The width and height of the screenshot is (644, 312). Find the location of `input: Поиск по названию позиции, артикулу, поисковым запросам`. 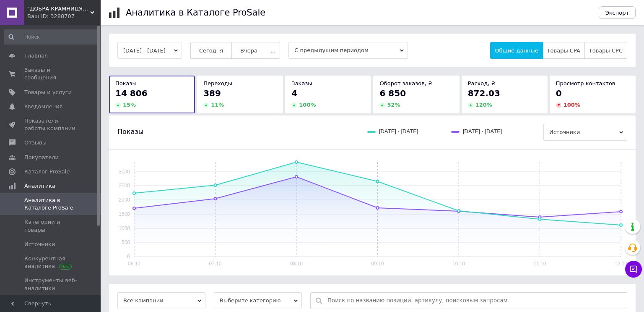

input: Поиск по названию позиции, артикулу, поисковым запросам is located at coordinates (475, 301).